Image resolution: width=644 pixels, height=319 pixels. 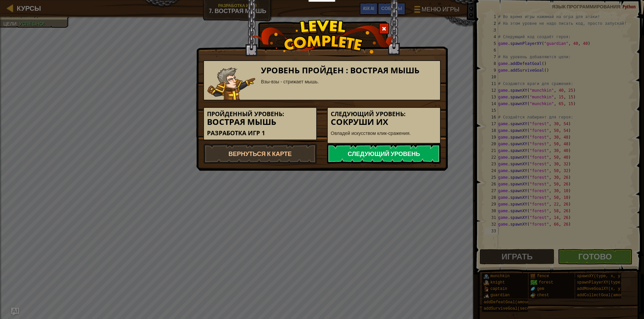 I want to click on h5: Следующий уровень:, so click(x=384, y=114).